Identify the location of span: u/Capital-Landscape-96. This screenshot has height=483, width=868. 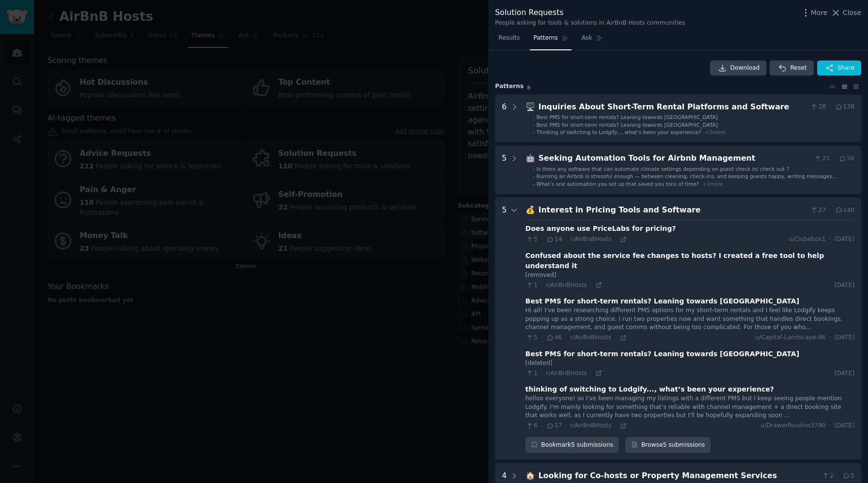
(790, 338).